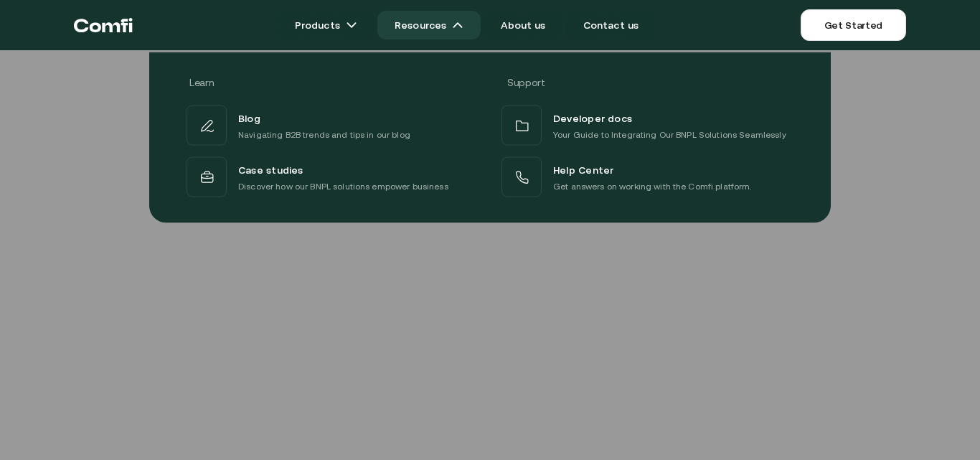 This screenshot has height=460, width=980. Describe the element at coordinates (271, 170) in the screenshot. I see `span: Case studies` at that location.